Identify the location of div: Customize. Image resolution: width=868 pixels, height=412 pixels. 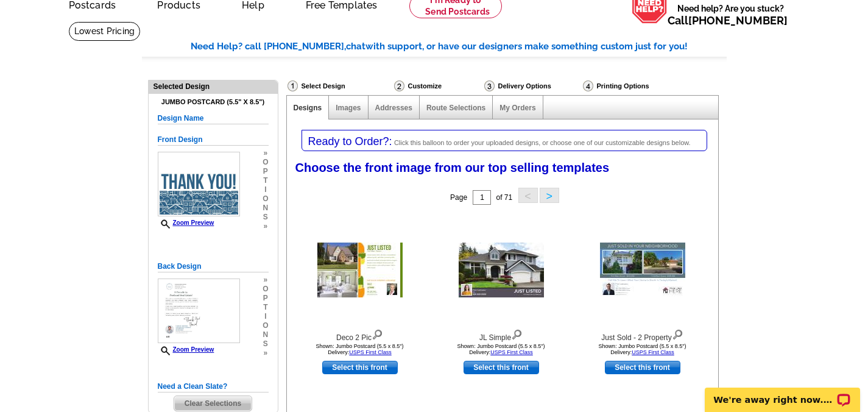
(438, 86).